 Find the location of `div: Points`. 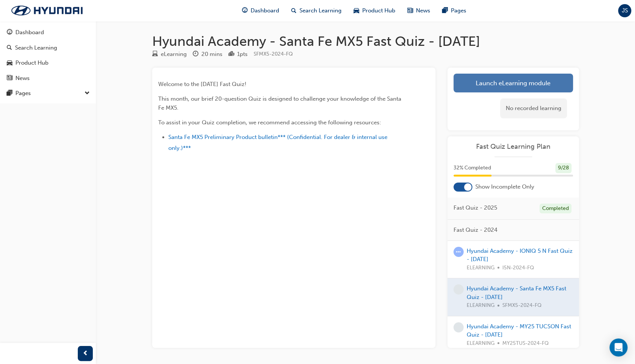

div: Points is located at coordinates (238, 54).